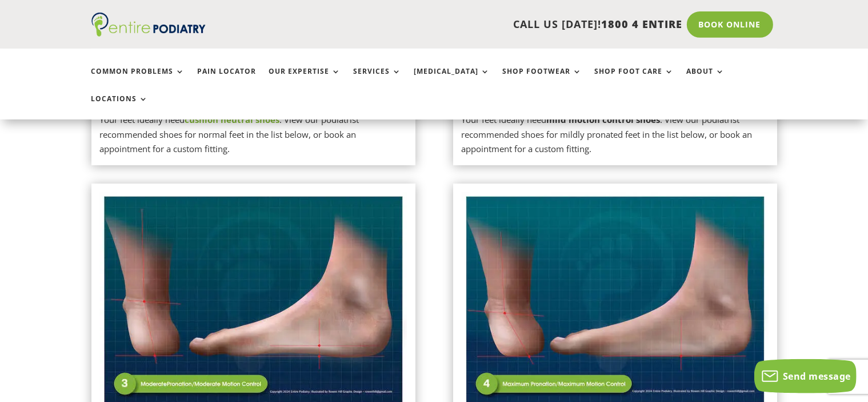  Describe the element at coordinates (227, 80) in the screenshot. I see `a: Pain Locator` at that location.